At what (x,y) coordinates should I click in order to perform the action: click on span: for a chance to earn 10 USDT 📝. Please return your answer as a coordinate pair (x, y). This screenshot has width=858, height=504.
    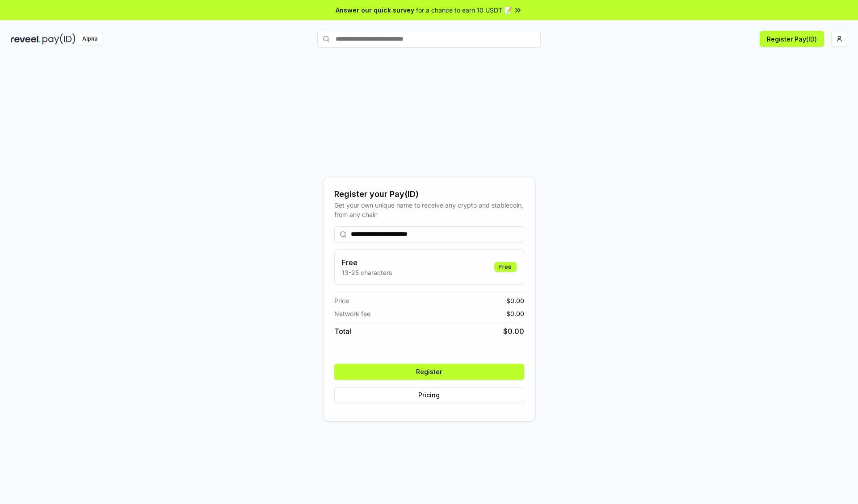
    Looking at the image, I should click on (464, 10).